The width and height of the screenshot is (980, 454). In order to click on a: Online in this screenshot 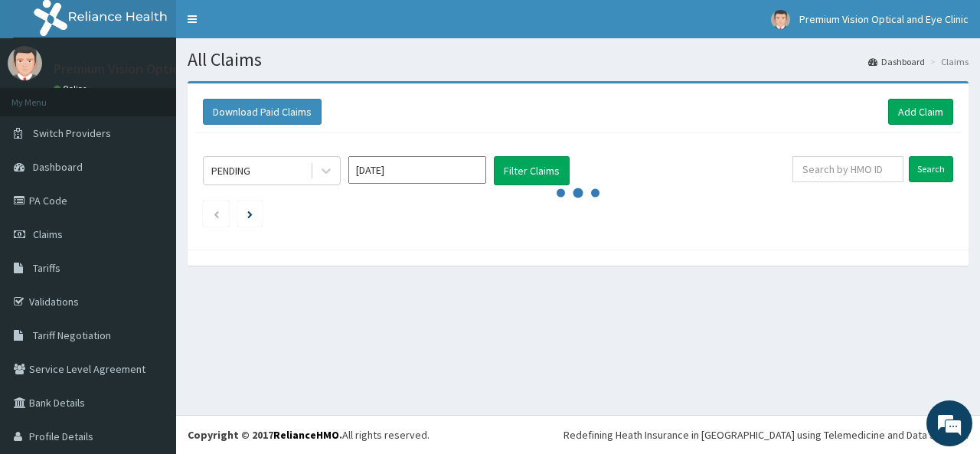, I will do `click(72, 89)`.